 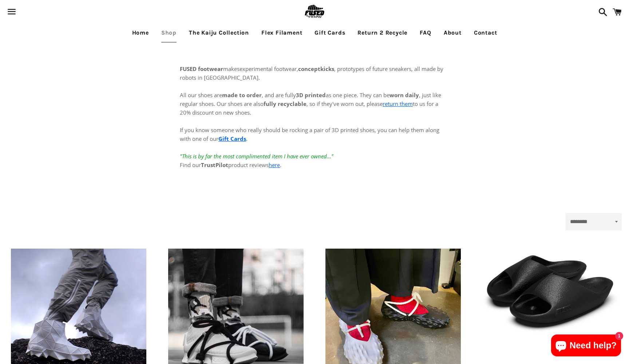 I want to click on p: All our shoes are , and are fully as one piece. They can be , just like regular shoes. Our shoes ..., so click(x=315, y=126).